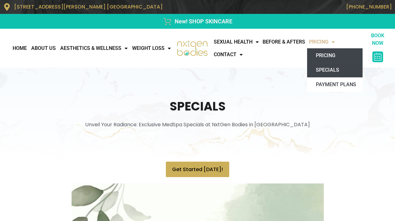  I want to click on a: Home, so click(20, 48).